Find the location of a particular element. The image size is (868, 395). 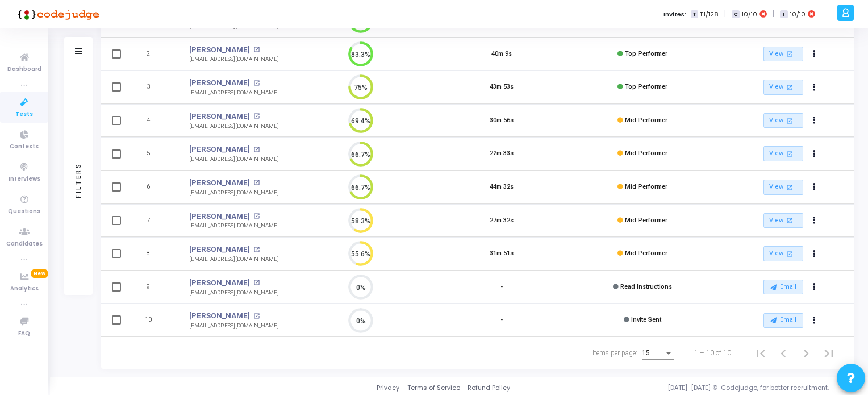

td: 9 is located at coordinates (153, 287).